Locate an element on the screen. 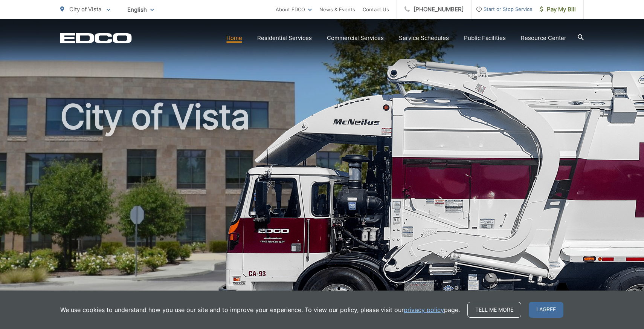 The image size is (644, 329). a: Public Facilities is located at coordinates (485, 38).